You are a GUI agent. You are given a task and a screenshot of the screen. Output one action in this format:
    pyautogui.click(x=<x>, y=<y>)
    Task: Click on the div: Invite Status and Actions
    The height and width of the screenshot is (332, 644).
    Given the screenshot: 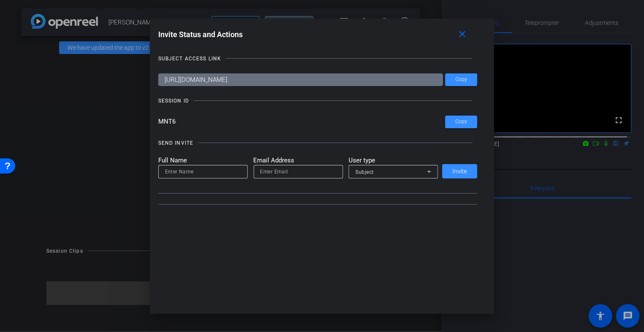 What is the action you would take?
    pyautogui.click(x=318, y=35)
    